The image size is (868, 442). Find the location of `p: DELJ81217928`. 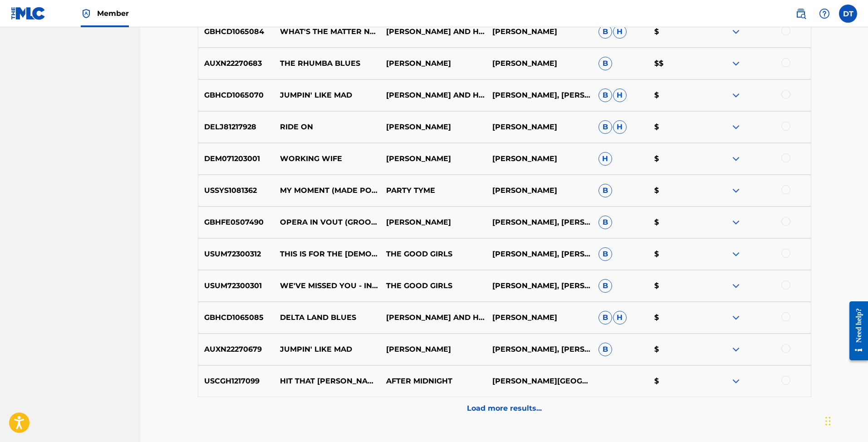

p: DELJ81217928 is located at coordinates (236, 127).